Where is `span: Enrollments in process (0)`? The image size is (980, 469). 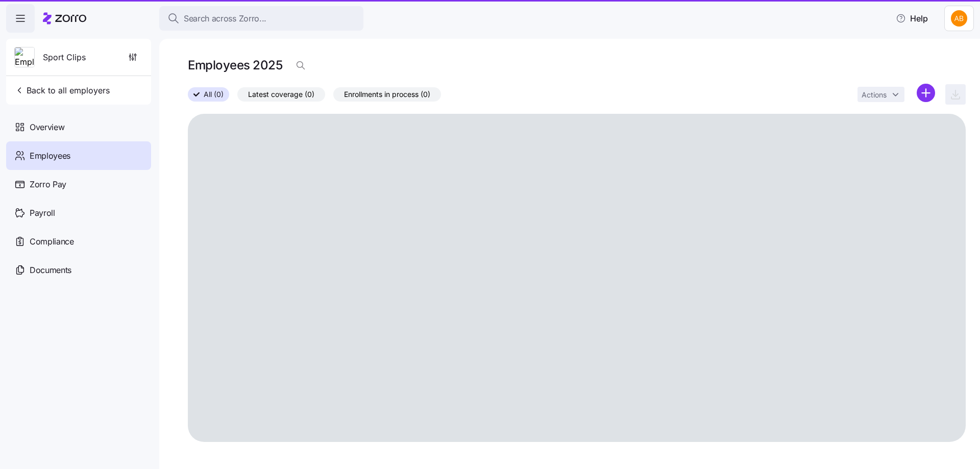
span: Enrollments in process (0) is located at coordinates (387, 94).